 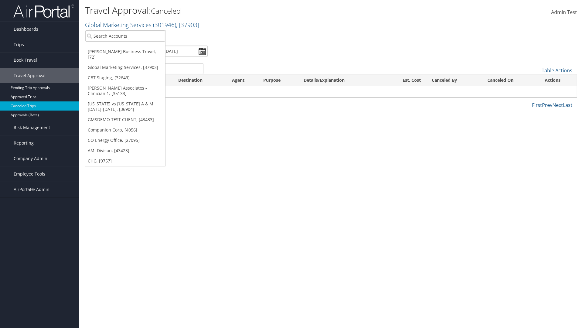 What do you see at coordinates (199, 80) in the screenshot?
I see `th: Destination: activate to sort column ascending` at bounding box center [199, 80].